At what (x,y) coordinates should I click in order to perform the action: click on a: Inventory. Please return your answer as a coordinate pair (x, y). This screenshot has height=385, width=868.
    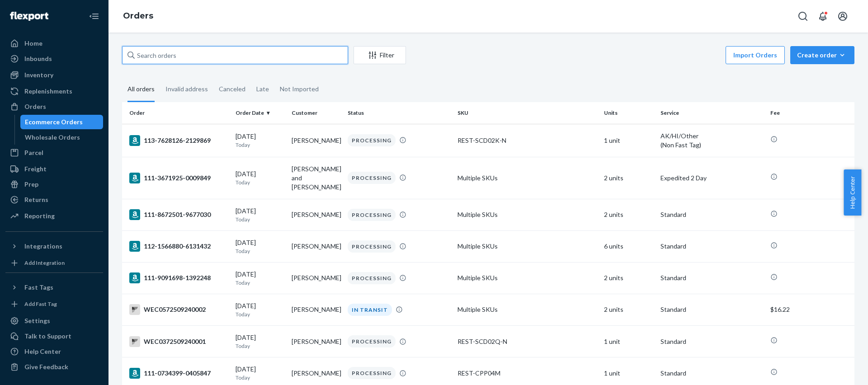
    Looking at the image, I should click on (54, 75).